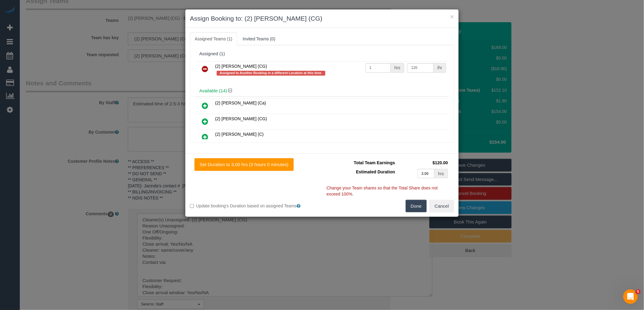 The image size is (644, 310). What do you see at coordinates (361, 163) in the screenshot?
I see `td: Total Team Earnings` at bounding box center [361, 163].